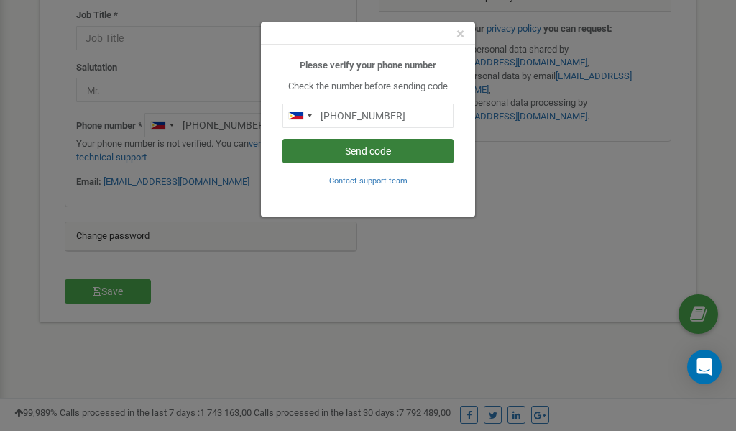  Describe the element at coordinates (368, 86) in the screenshot. I see `p: Check the number before sending code` at that location.